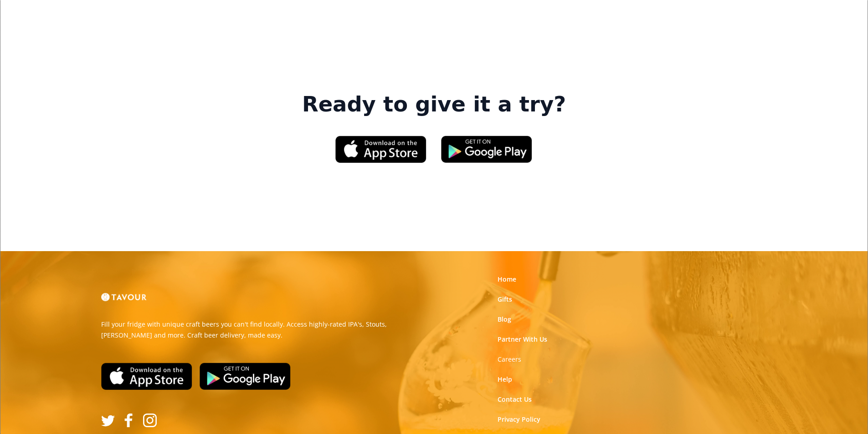  What do you see at coordinates (509, 359) in the screenshot?
I see `strong: Careers` at bounding box center [509, 359].